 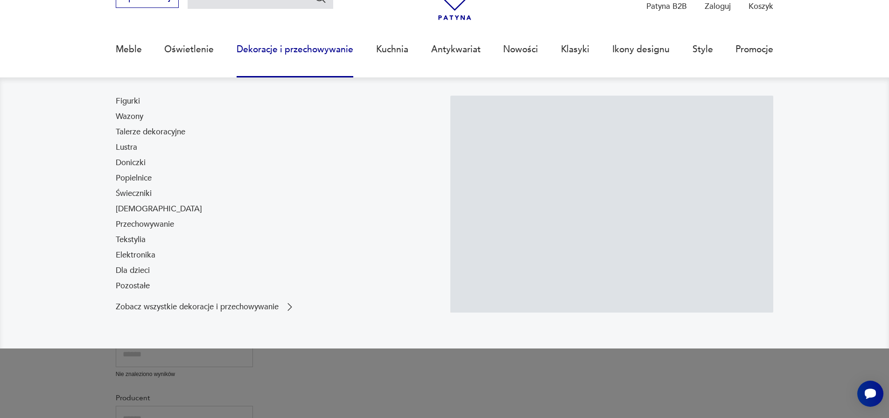 I want to click on p: Zobacz wszystkie dekoracje i przechowywanie, so click(x=197, y=307).